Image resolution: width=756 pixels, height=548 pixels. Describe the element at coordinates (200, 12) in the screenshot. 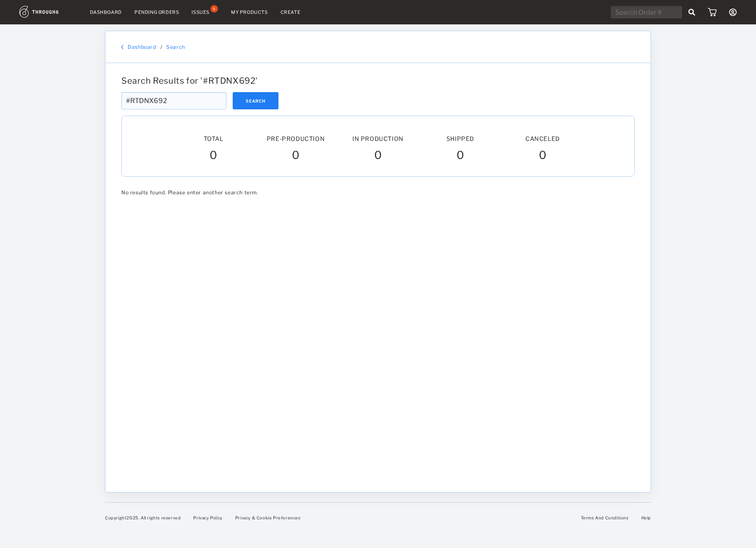

I see `div: Issues` at that location.